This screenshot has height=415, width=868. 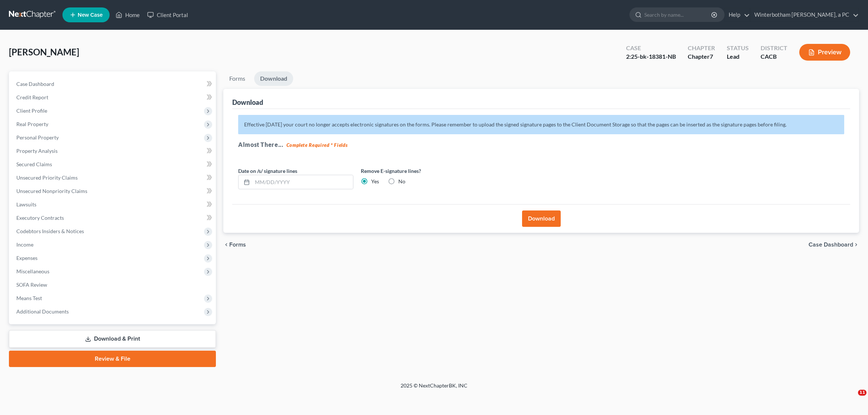 What do you see at coordinates (113, 84) in the screenshot?
I see `a: Case Dashboard` at bounding box center [113, 84].